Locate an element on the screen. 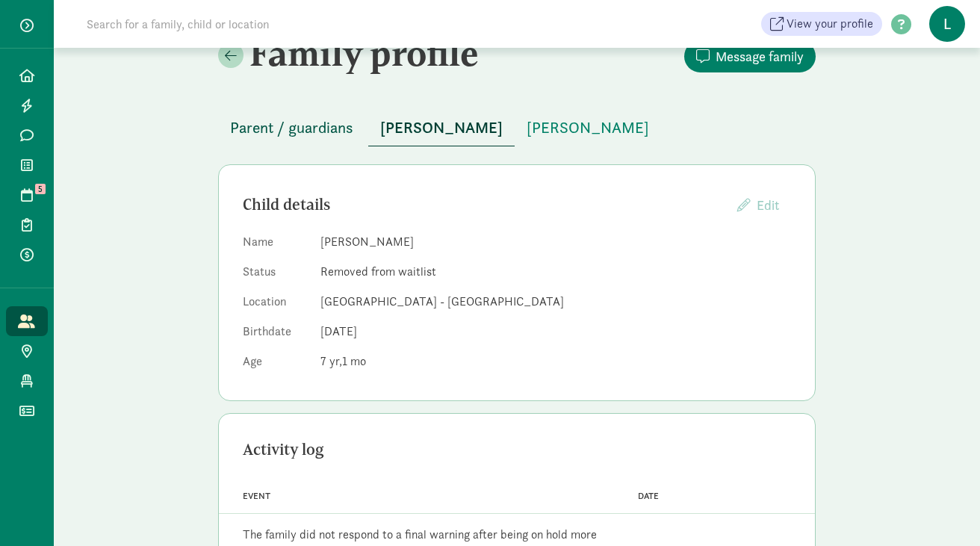  dt: Birthdate is located at coordinates (276, 335).